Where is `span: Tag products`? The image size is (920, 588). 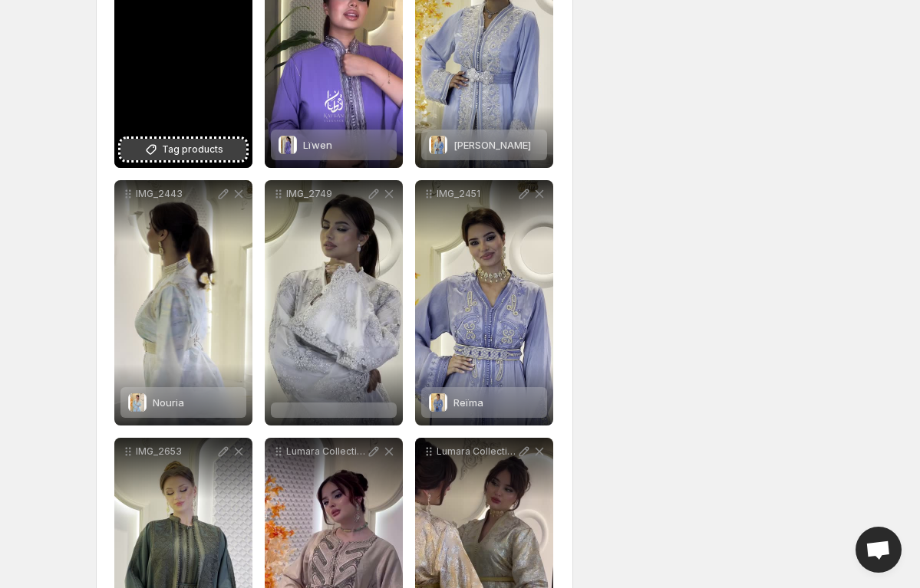 span: Tag products is located at coordinates (193, 150).